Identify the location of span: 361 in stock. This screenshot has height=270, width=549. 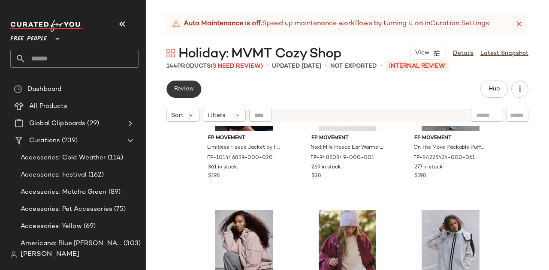
(223, 168).